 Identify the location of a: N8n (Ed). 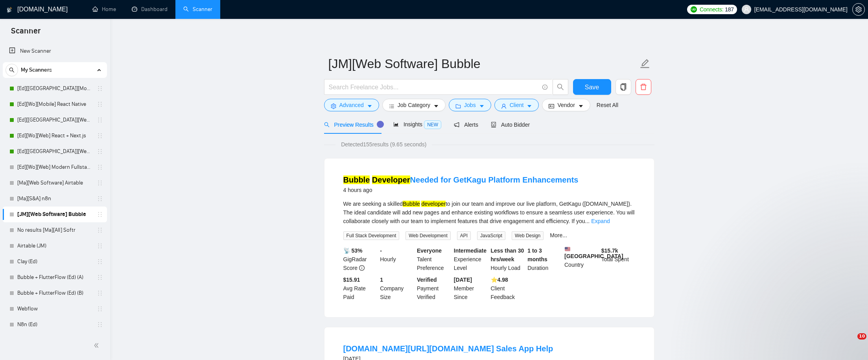
(55, 325).